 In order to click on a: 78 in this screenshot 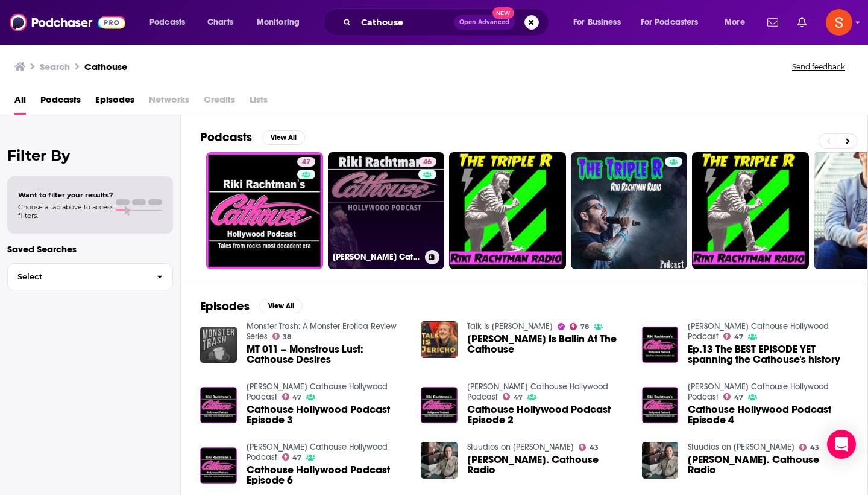, I will do `click(579, 326)`.